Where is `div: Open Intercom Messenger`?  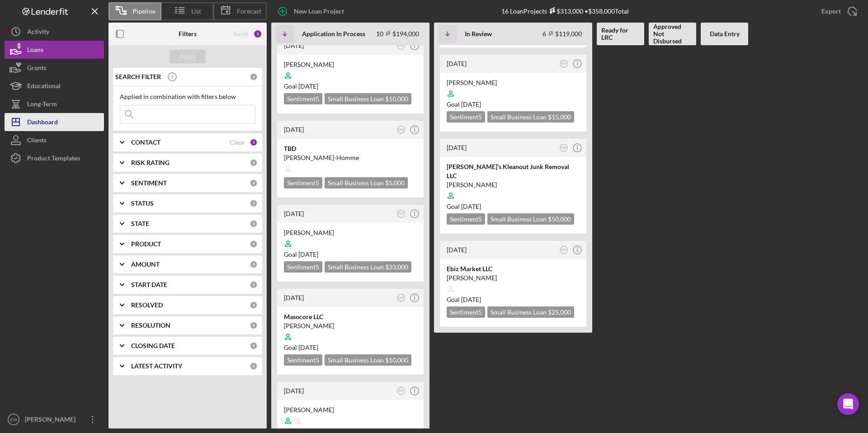 div: Open Intercom Messenger is located at coordinates (848, 404).